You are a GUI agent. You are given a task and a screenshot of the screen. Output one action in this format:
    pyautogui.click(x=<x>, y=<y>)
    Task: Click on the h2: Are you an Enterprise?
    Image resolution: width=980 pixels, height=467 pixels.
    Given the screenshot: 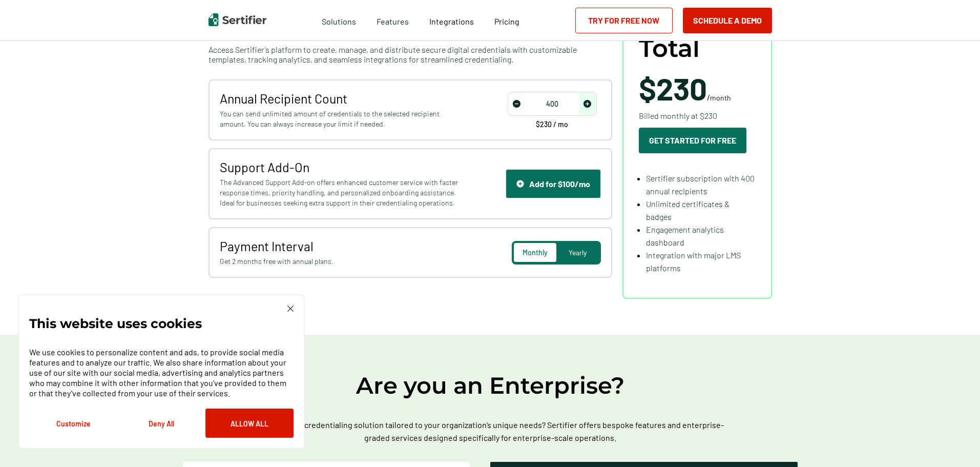 What is the action you would take?
    pyautogui.click(x=490, y=386)
    